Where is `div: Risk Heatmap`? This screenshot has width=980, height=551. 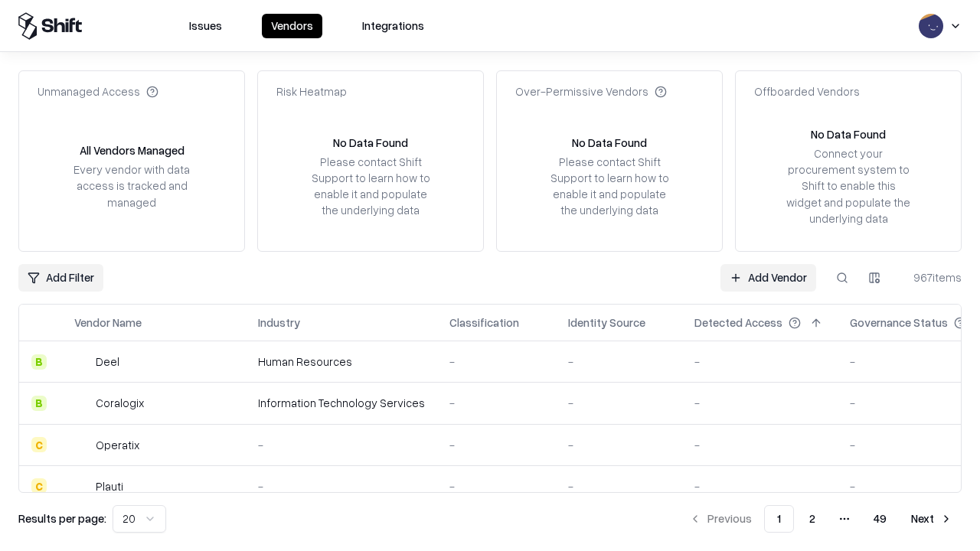
div: Risk Heatmap is located at coordinates (312, 91).